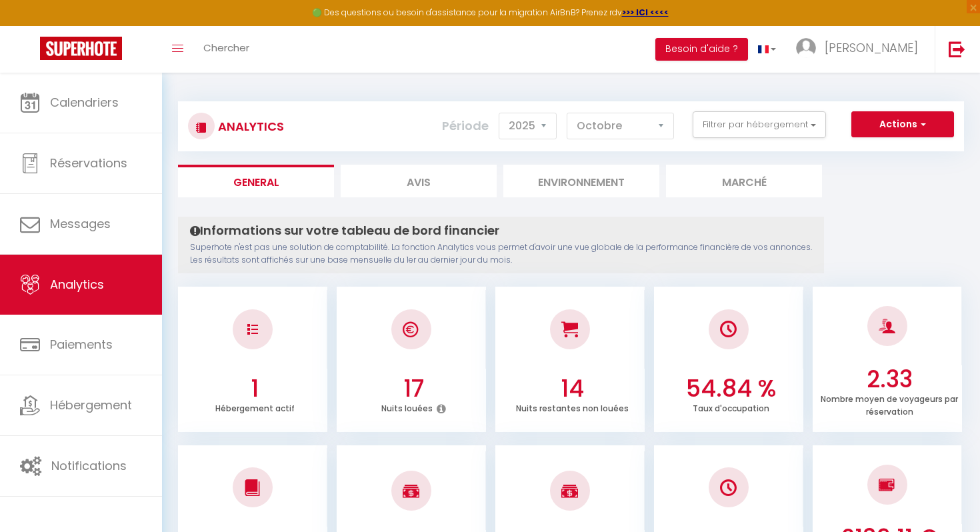  Describe the element at coordinates (581, 180) in the screenshot. I see `li: Environnement` at that location.